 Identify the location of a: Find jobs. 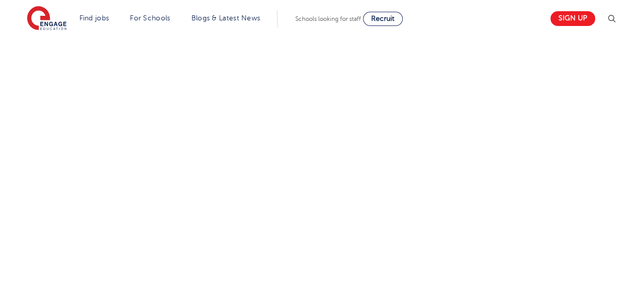
(94, 18).